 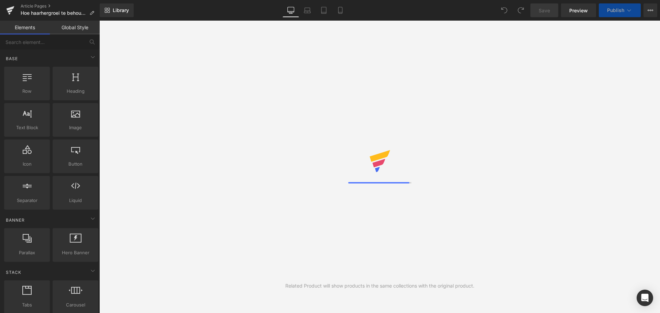 What do you see at coordinates (75, 27) in the screenshot?
I see `a: Global Style` at bounding box center [75, 27].